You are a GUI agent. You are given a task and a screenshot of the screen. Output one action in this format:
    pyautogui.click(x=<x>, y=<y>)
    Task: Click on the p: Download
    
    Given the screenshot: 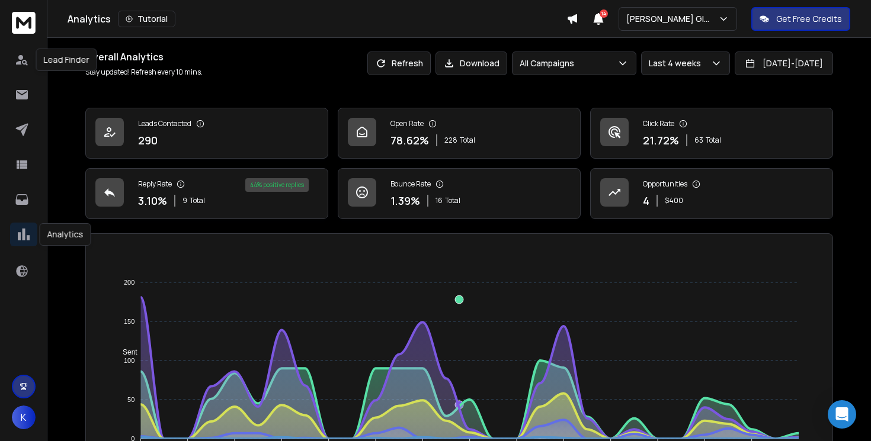 What is the action you would take?
    pyautogui.click(x=479, y=63)
    